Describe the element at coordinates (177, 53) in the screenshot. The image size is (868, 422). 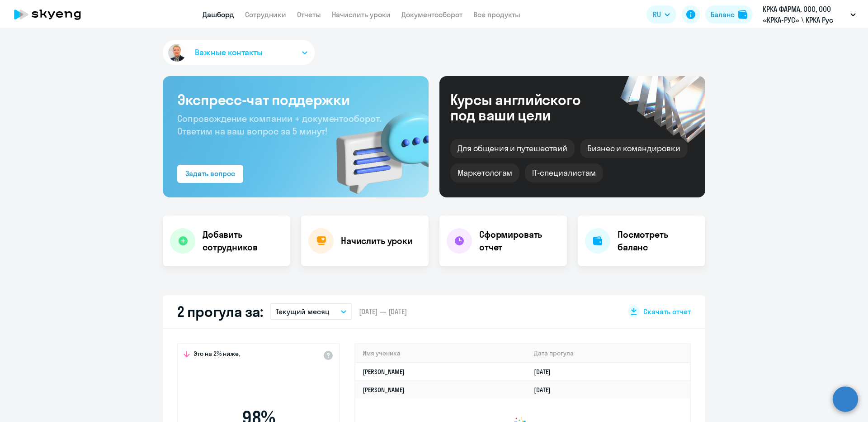
I see `img: avatar` at that location.